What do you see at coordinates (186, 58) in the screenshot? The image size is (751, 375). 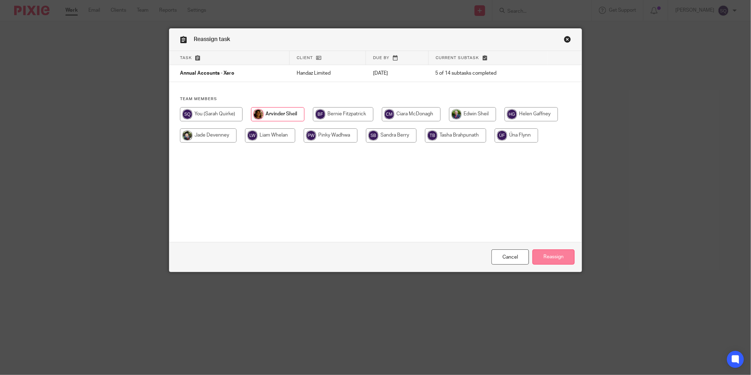 I see `span: Task` at bounding box center [186, 58].